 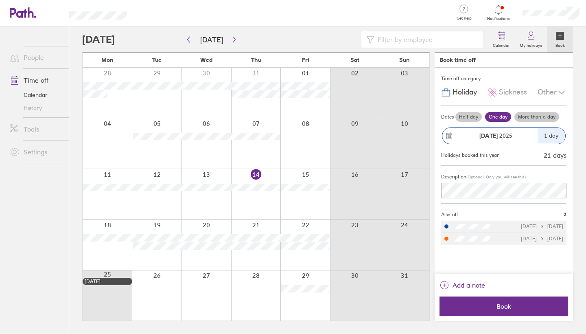 What do you see at coordinates (404, 60) in the screenshot?
I see `span: Sun` at bounding box center [404, 60].